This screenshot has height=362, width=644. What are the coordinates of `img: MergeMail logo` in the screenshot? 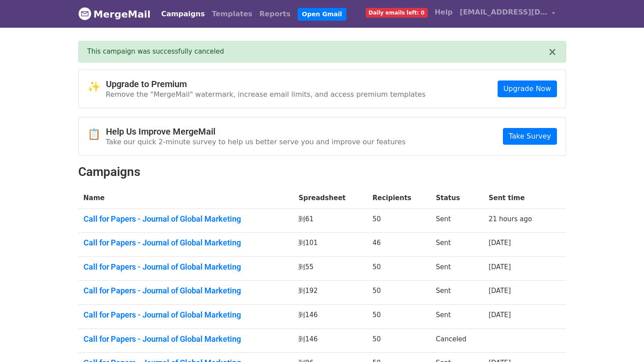 It's located at (85, 14).